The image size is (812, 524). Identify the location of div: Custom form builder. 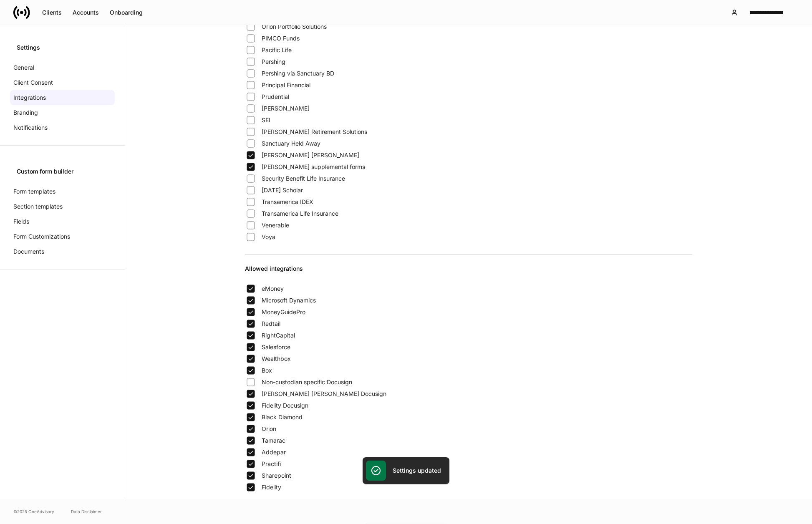
(62, 172).